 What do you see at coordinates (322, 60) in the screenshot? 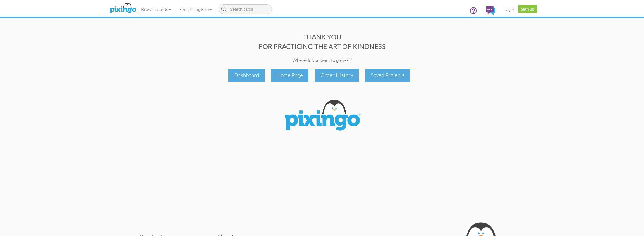
I see `div: Where do you want to go next?` at bounding box center [322, 60].